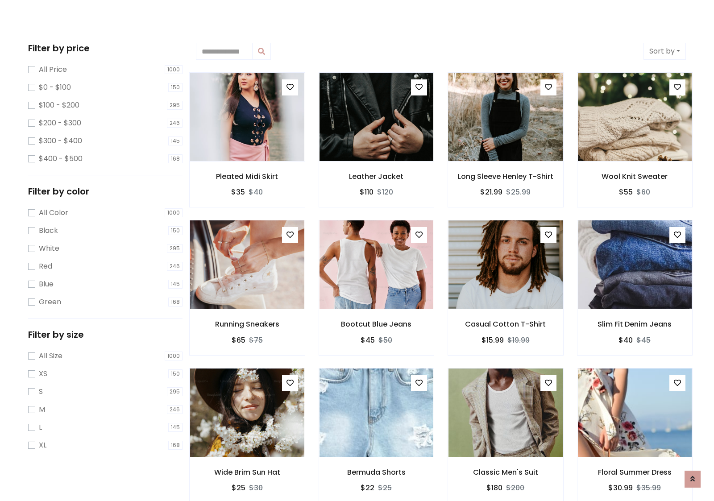 The image size is (714, 501). Describe the element at coordinates (367, 488) in the screenshot. I see `h6: $22` at that location.